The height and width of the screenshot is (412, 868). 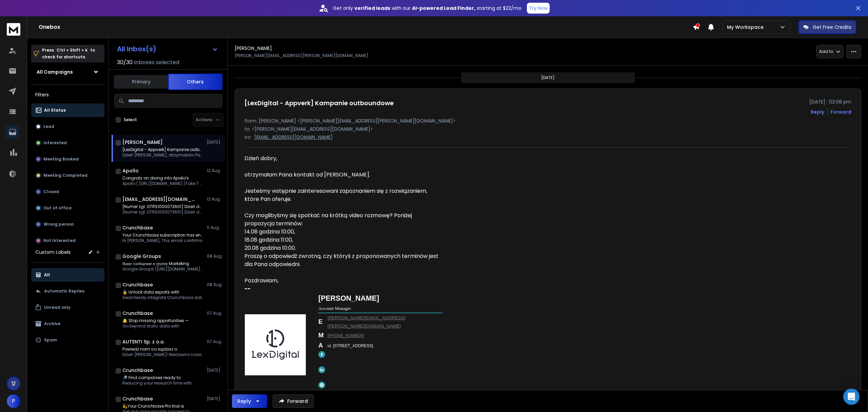 What do you see at coordinates (53, 252) in the screenshot?
I see `h3: Custom Labels` at bounding box center [53, 252].